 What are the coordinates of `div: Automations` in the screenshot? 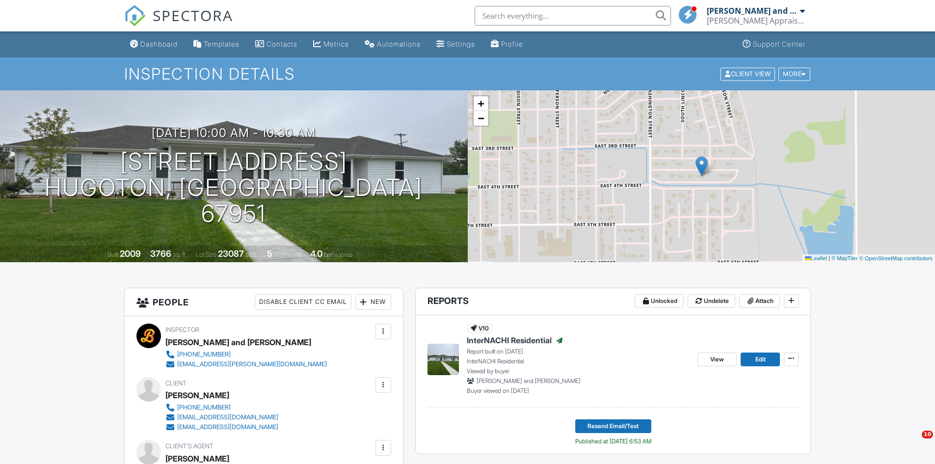 It's located at (399, 44).